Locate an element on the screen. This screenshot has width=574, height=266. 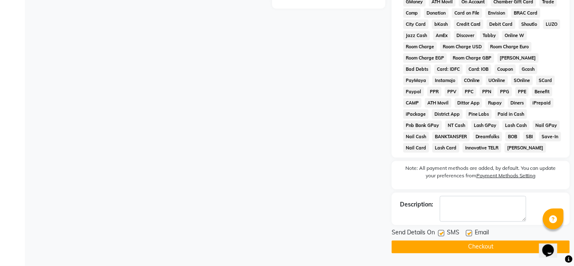
span: Online W is located at coordinates (515, 35).